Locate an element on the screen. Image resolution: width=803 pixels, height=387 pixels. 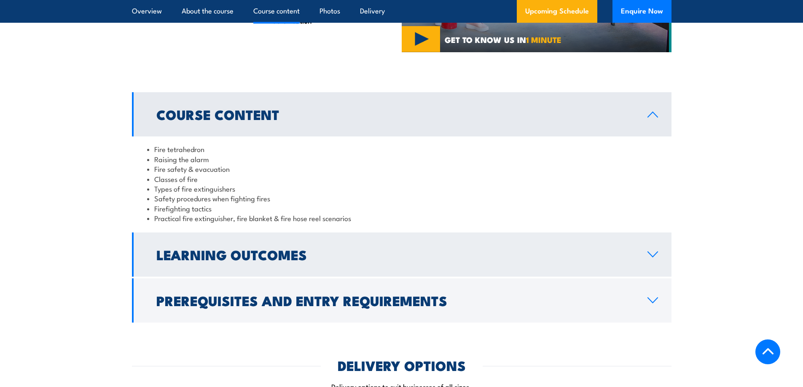
a: Course Content is located at coordinates (402, 114).